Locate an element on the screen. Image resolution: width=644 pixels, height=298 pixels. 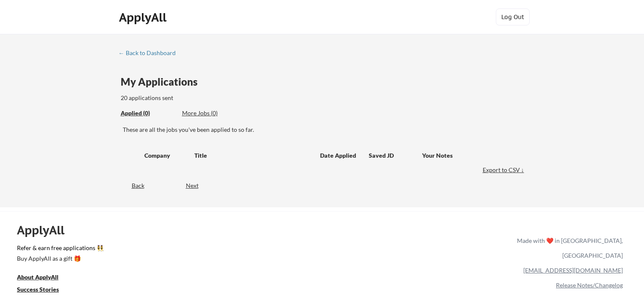
div: My Applications is located at coordinates (162, 82).